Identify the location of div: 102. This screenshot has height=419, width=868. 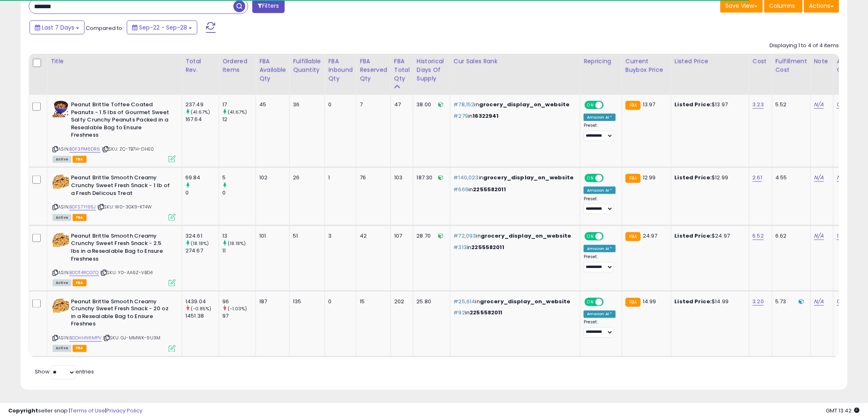
(271, 177).